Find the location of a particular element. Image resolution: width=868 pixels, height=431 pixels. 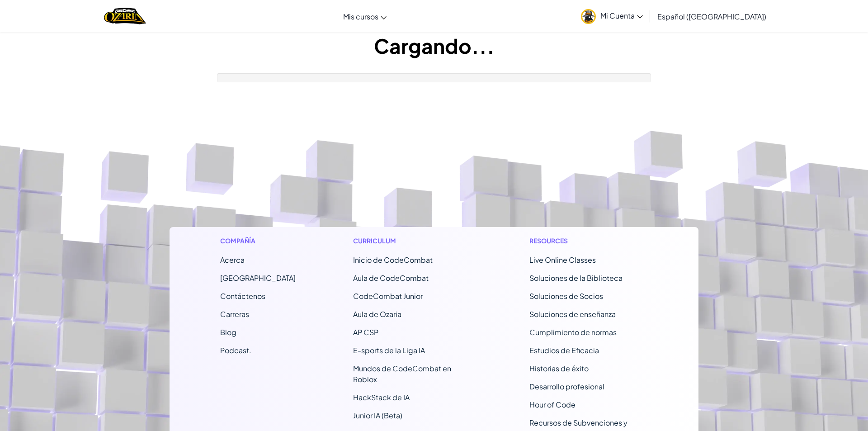

a: HackStack de IA is located at coordinates (381, 397).